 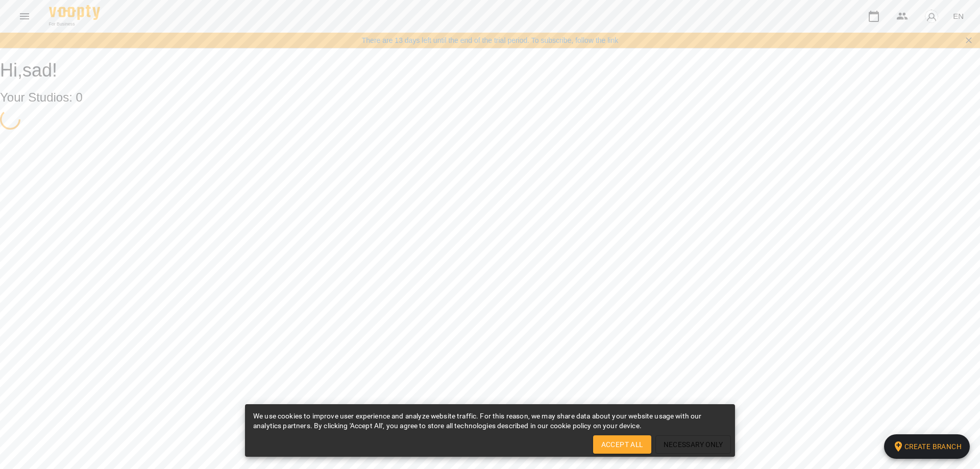 I want to click on span: For Business, so click(x=74, y=24).